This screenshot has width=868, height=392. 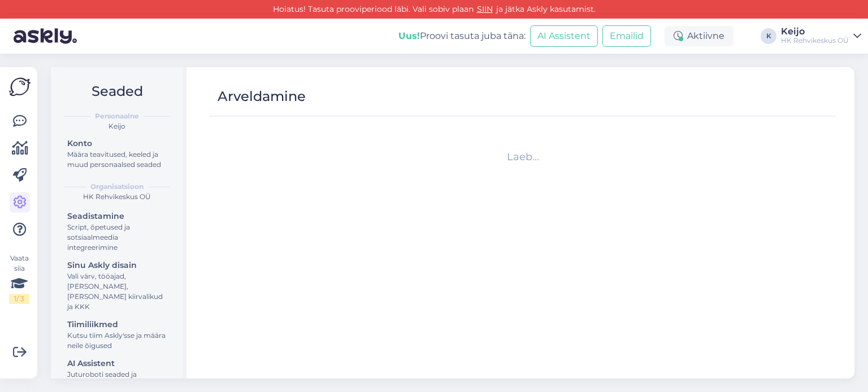 I want to click on div: Juturoboti seaded ja dokumentide lisamine, so click(x=118, y=380).